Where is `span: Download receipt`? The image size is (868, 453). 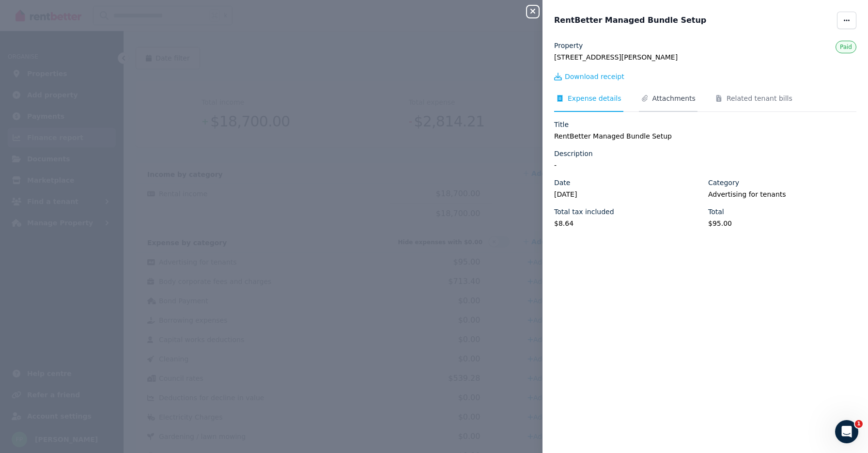 span: Download receipt is located at coordinates (594, 77).